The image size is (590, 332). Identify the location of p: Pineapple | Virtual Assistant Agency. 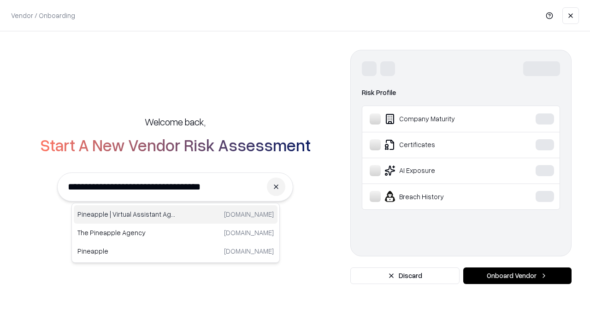
(126, 214).